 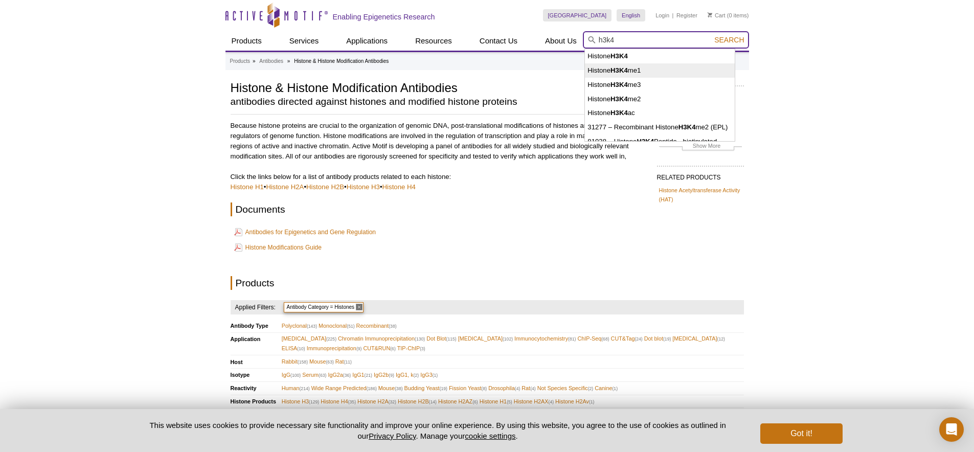 I want to click on span: (225), so click(x=331, y=339).